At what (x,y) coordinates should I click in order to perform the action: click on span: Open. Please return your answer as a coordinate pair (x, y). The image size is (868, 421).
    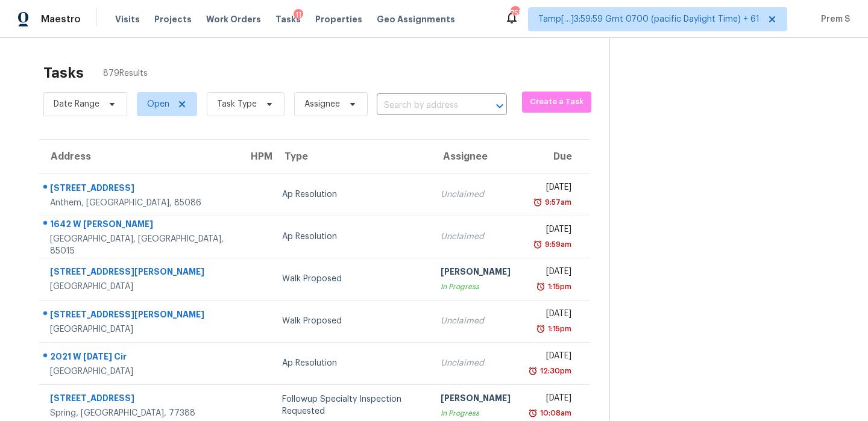
    Looking at the image, I should click on (158, 104).